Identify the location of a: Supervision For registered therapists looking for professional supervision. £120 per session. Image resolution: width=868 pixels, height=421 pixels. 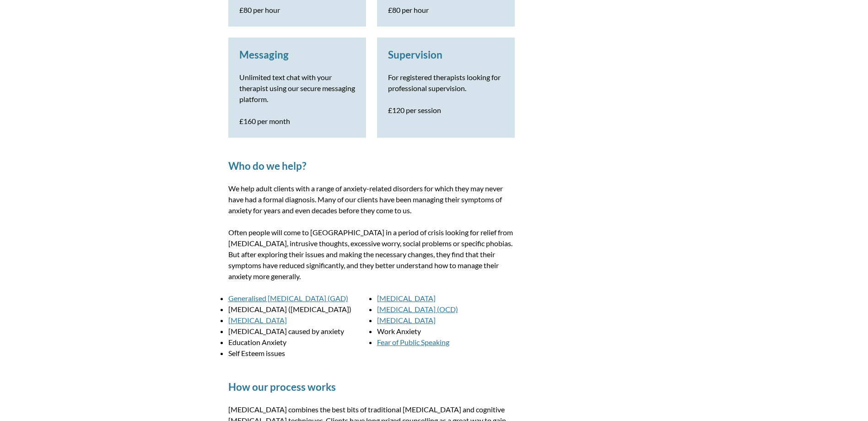
(446, 82).